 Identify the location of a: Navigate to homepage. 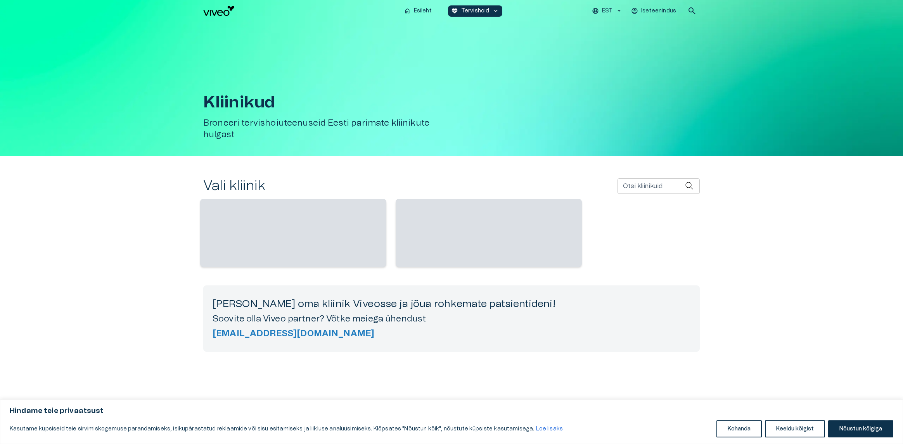
(300, 11).